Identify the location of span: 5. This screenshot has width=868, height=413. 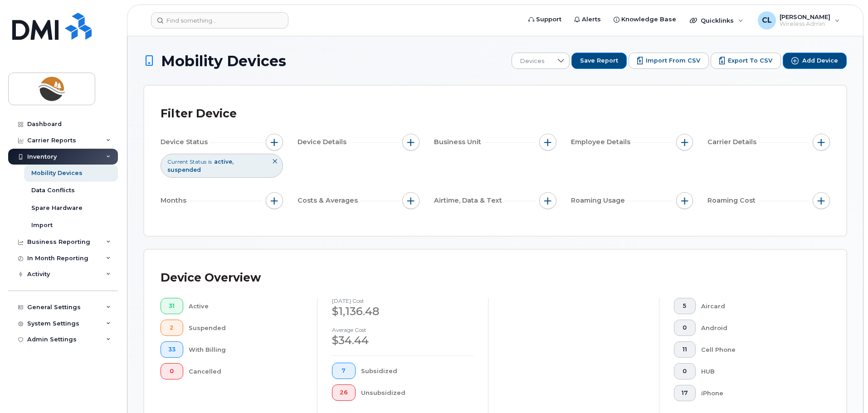
(685, 306).